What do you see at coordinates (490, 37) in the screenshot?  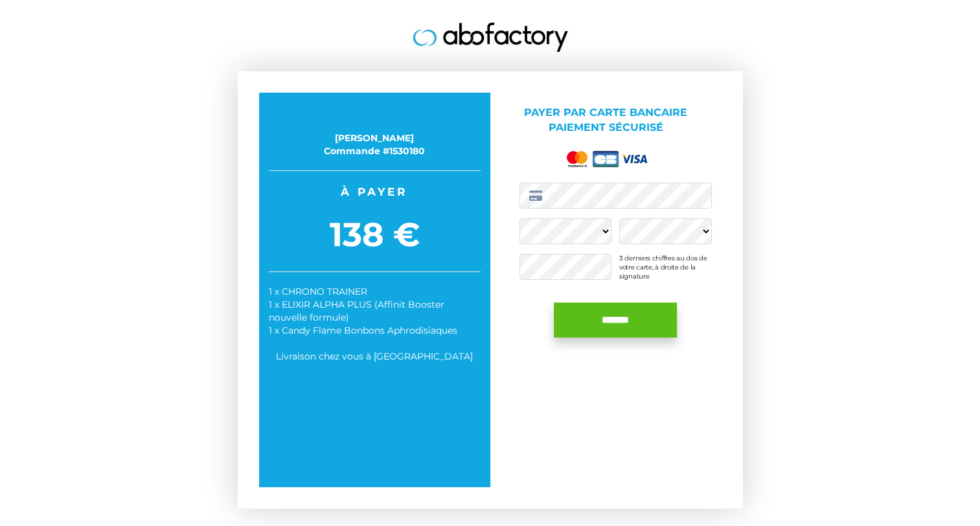 I see `img: logo.jpg` at bounding box center [490, 37].